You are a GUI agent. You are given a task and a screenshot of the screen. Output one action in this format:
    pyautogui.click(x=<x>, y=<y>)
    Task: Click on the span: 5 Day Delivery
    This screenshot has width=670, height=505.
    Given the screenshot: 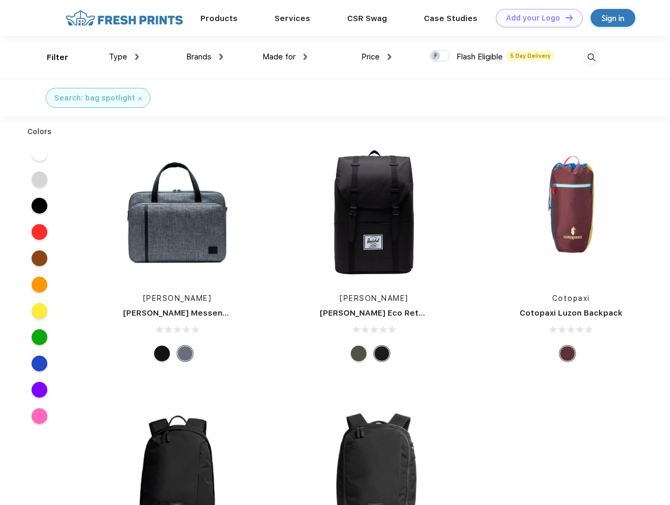 What is the action you would take?
    pyautogui.click(x=530, y=56)
    